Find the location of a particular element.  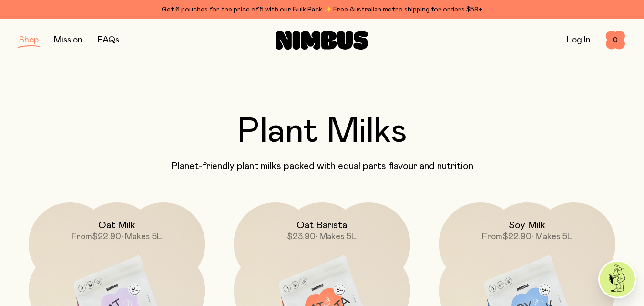

img: agent is located at coordinates (617, 279).